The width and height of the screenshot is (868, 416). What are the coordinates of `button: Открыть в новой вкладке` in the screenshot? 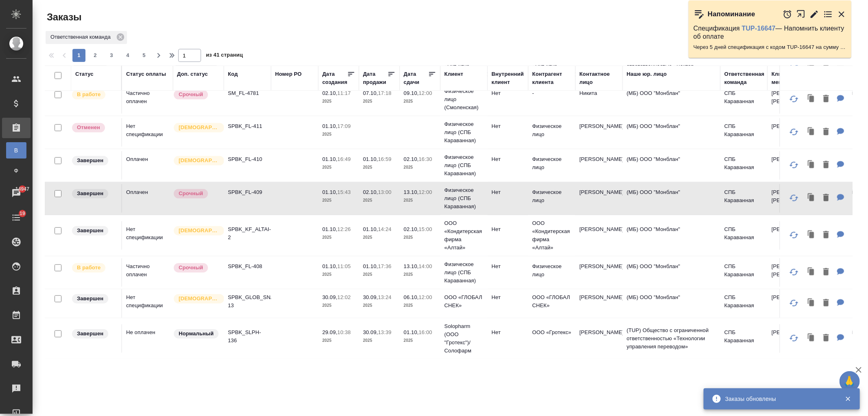 It's located at (801, 14).